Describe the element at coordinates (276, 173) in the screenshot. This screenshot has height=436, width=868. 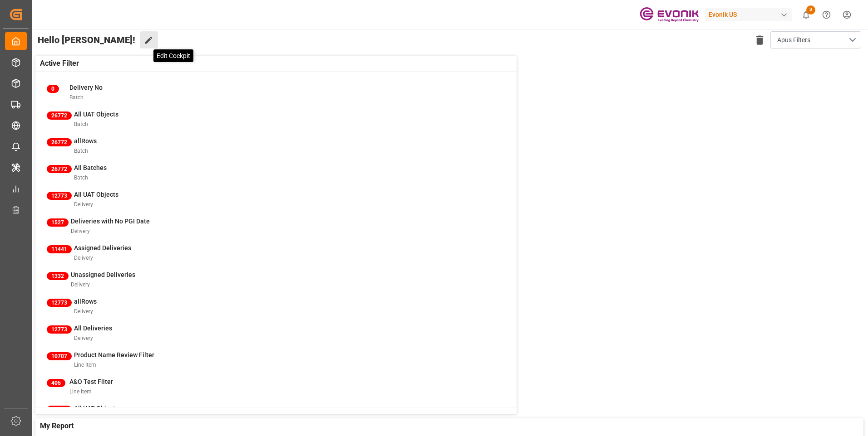
I see `a: 26772All BatchesBatch` at that location.